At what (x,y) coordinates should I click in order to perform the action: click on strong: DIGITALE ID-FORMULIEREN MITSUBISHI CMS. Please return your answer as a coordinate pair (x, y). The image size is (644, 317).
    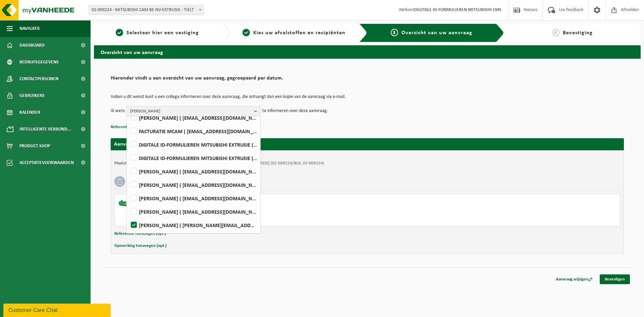
    Looking at the image, I should click on (458, 10).